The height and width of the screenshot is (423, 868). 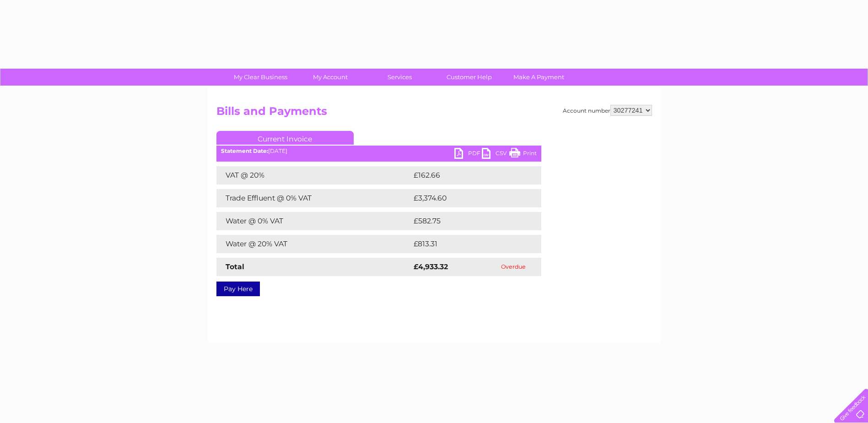 What do you see at coordinates (513, 267) in the screenshot?
I see `td: Overdue` at bounding box center [513, 267].